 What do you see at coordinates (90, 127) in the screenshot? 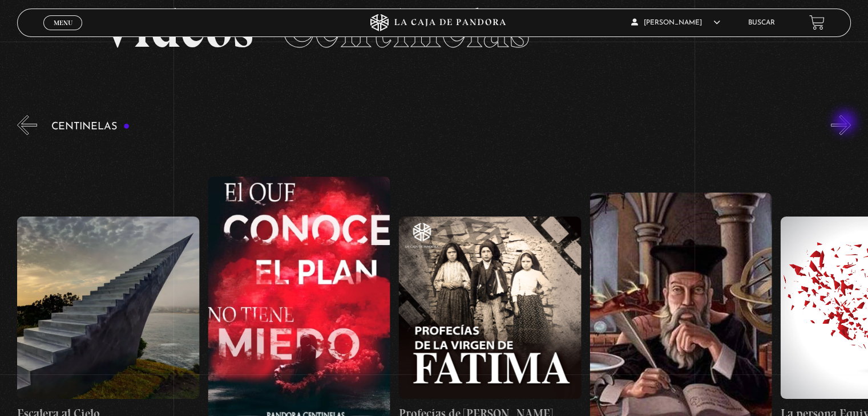
I see `h3: Centinelas` at bounding box center [90, 127].